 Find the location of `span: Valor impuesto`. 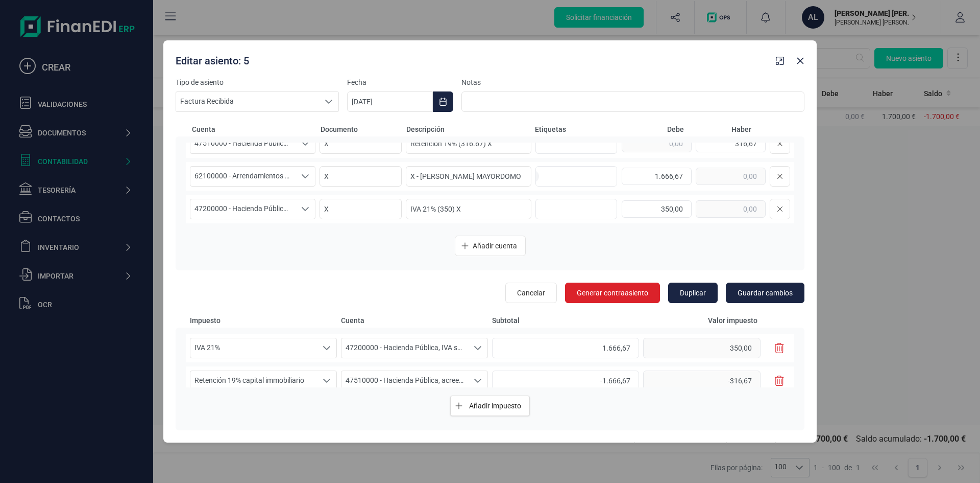

span: Valor impuesto is located at coordinates (705, 320).